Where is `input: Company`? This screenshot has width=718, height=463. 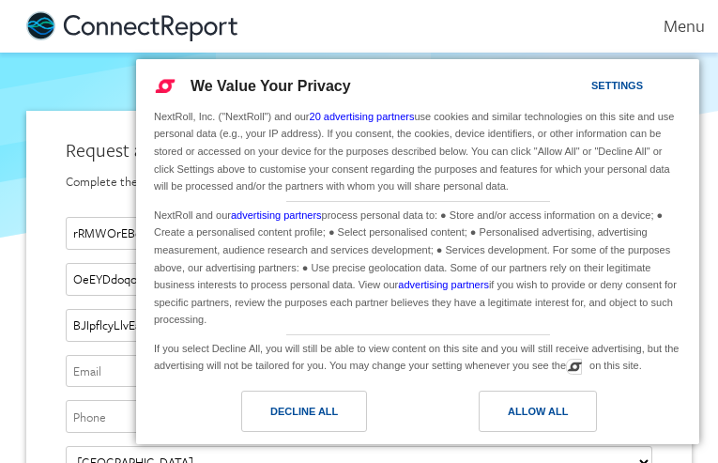
input: Company is located at coordinates (358, 325).